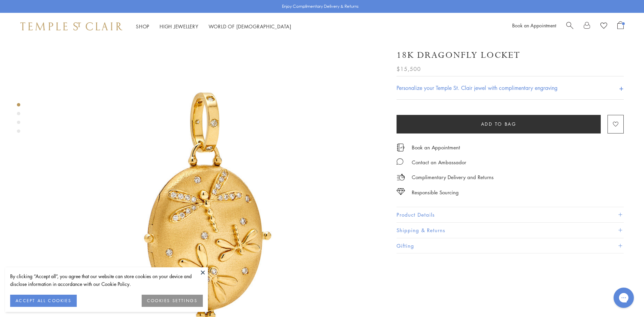 This screenshot has width=644, height=317. What do you see at coordinates (143, 26) in the screenshot?
I see `a: ShopShop` at bounding box center [143, 26].